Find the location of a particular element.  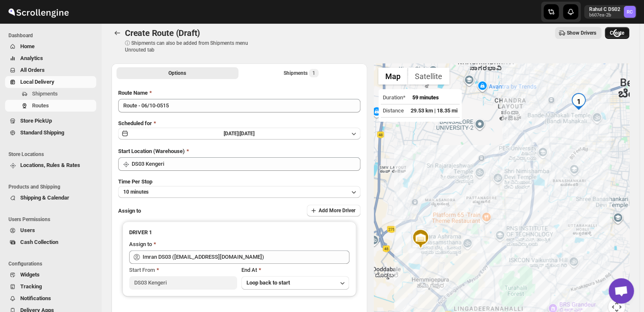

span: Duration* is located at coordinates (394, 97).